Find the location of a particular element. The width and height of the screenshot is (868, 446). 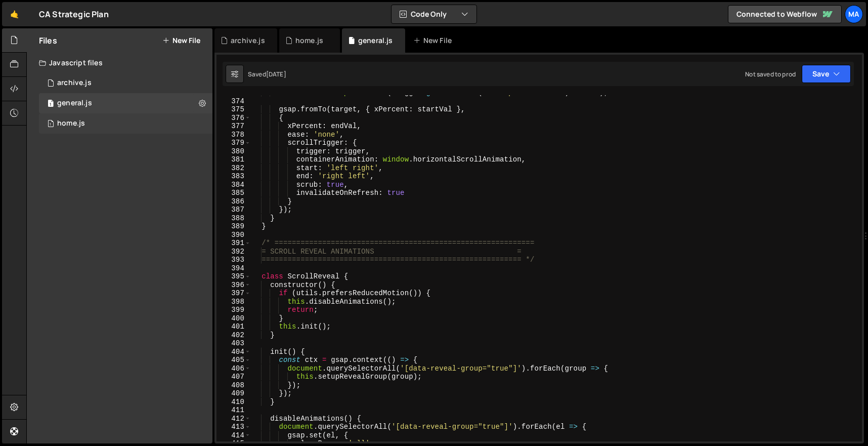

div: 407 is located at coordinates (234, 376).